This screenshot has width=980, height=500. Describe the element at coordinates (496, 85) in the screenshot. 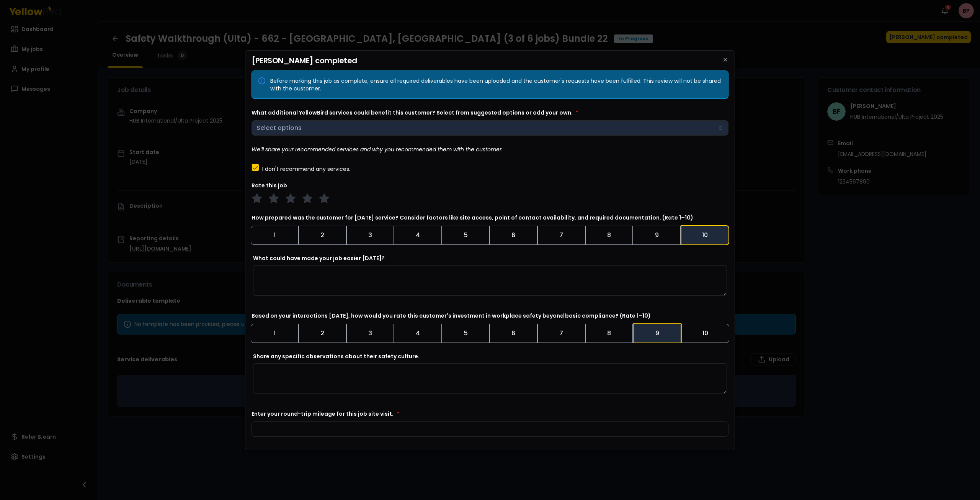

I see `div: Before marking this job as complete, ensure all required deliverables have been uploaded and the ...` at that location.